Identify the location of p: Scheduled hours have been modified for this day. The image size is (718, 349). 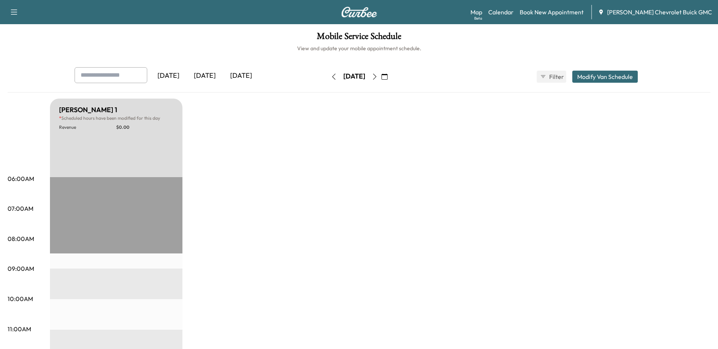
(116, 118).